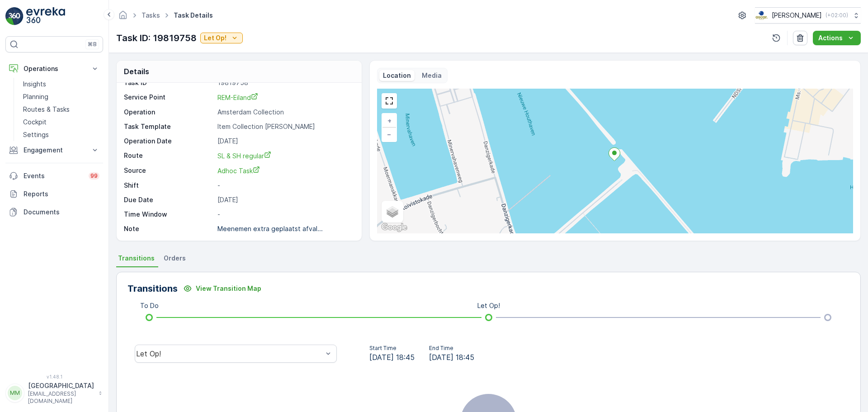 This screenshot has width=868, height=412. I want to click on span: SL & SH regular, so click(244, 156).